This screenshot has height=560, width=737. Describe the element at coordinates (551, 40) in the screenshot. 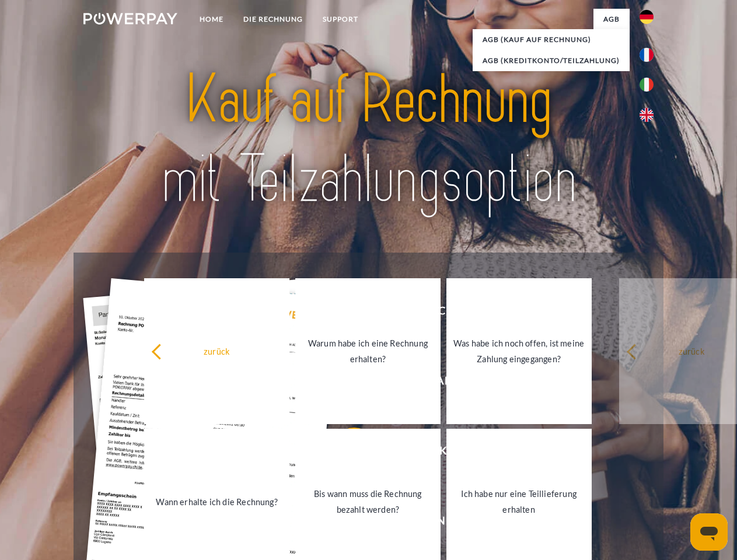

I see `a: AGB (Kauf auf Rechnung)` at that location.